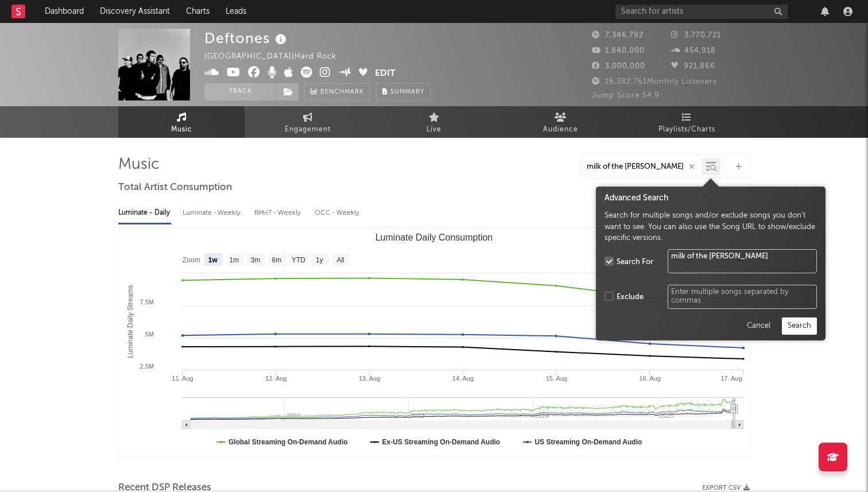 This screenshot has width=868, height=492. Describe the element at coordinates (288, 442) in the screenshot. I see `text: Global Streaming On-Demand Audio` at that location.